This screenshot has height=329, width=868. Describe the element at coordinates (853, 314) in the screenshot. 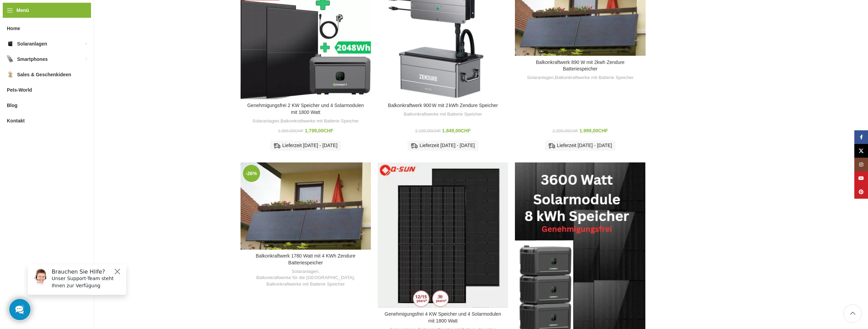

I see `a: Scroll to top button` at that location.